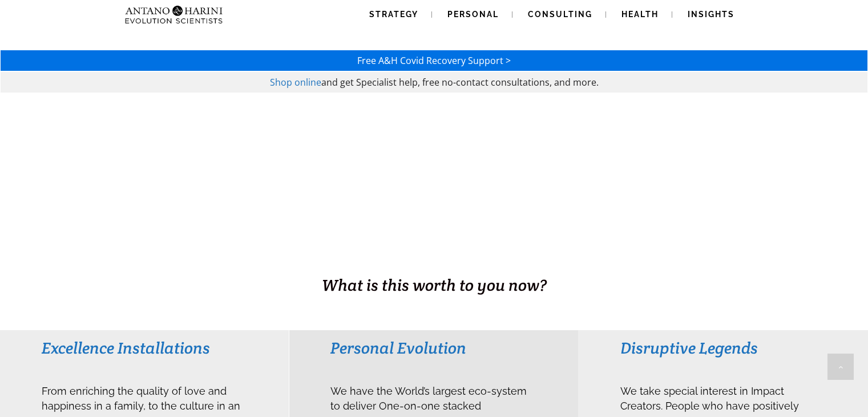 This screenshot has width=868, height=417. Describe the element at coordinates (433, 348) in the screenshot. I see `h3: Personal Evolution` at that location.